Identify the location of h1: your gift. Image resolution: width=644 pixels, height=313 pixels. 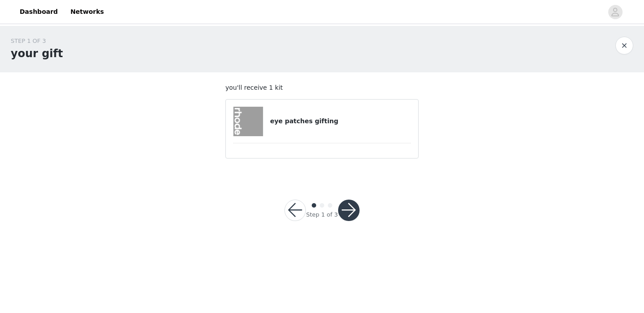
(37, 54).